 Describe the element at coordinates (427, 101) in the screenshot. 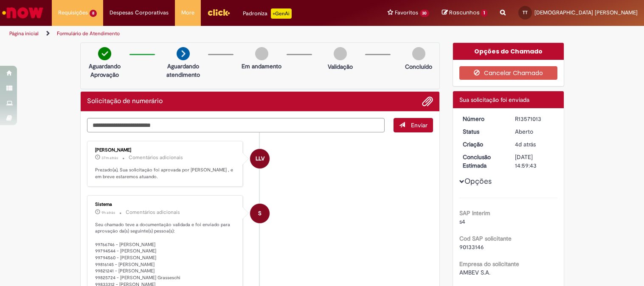

I see `button: Adicionar anexos` at that location.